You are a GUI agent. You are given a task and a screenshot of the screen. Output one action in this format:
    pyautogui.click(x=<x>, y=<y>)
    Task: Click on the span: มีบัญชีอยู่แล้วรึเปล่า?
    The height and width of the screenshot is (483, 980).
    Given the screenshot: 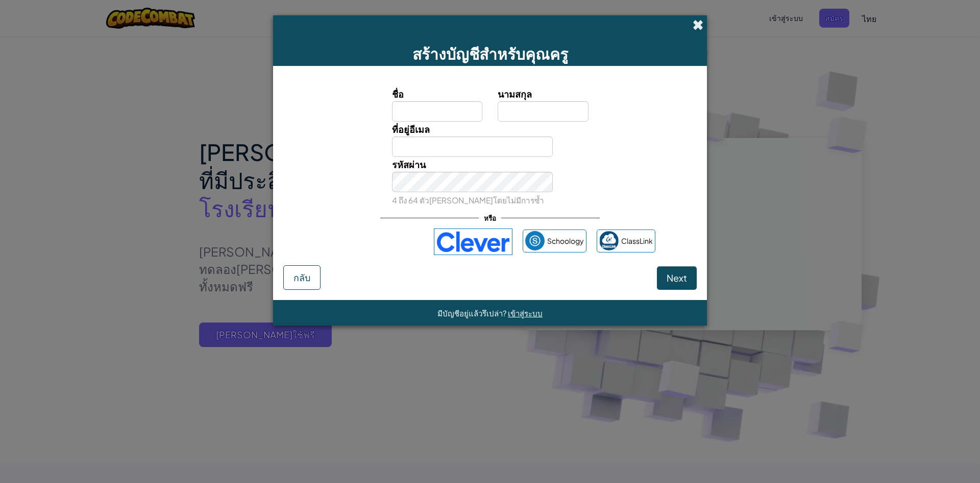 What is the action you would take?
    pyautogui.click(x=473, y=313)
    